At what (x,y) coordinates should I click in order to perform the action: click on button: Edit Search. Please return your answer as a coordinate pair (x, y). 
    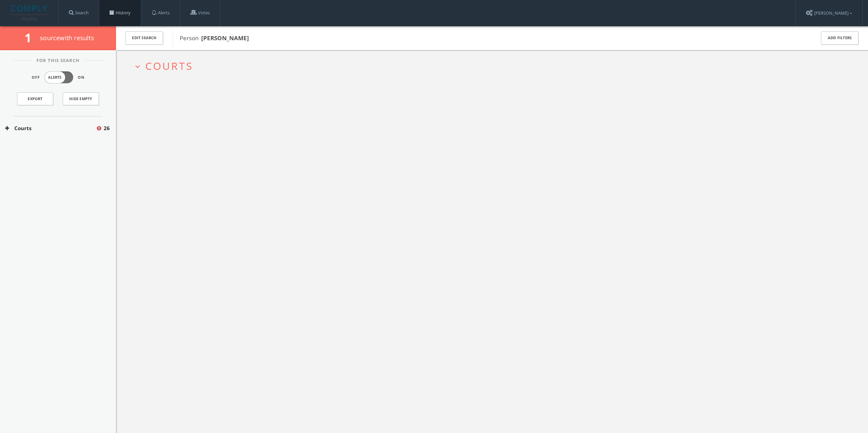
    Looking at the image, I should click on (144, 38).